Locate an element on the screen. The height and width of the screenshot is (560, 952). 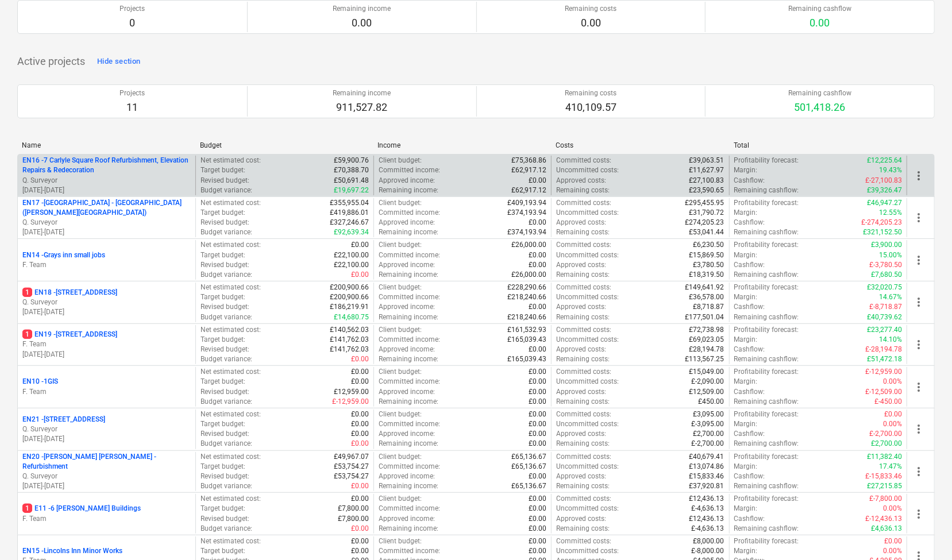
div: Total is located at coordinates (818, 146).